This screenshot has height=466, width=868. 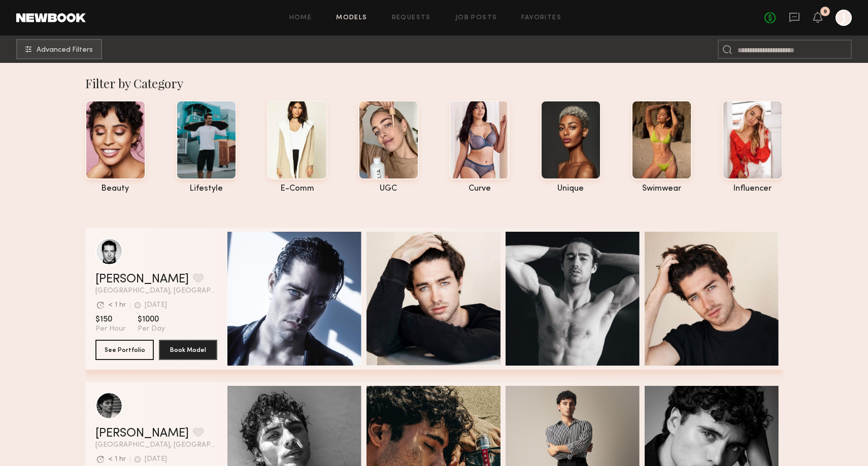 What do you see at coordinates (571, 188) in the screenshot?
I see `div: unique` at bounding box center [571, 188].